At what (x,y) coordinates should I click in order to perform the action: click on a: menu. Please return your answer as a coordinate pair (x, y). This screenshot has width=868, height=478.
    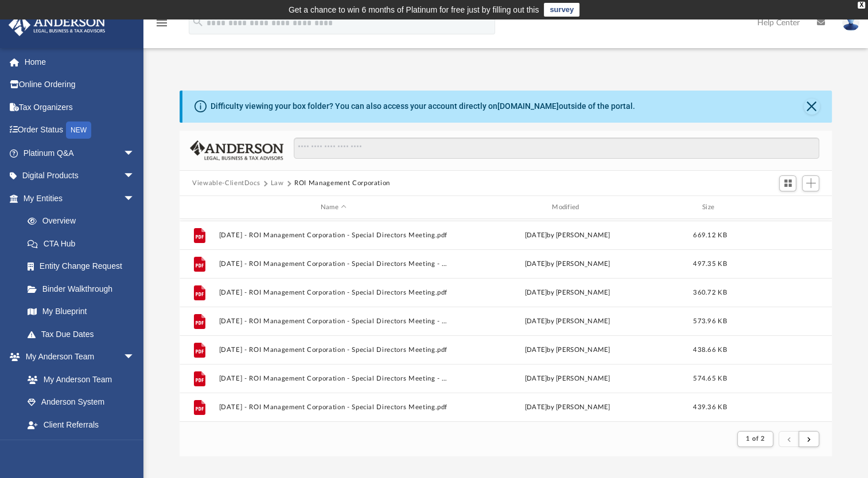
    Looking at the image, I should click on (161, 26).